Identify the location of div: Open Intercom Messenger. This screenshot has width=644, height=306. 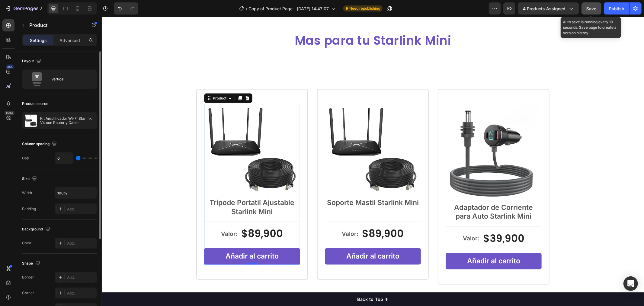
(631, 284).